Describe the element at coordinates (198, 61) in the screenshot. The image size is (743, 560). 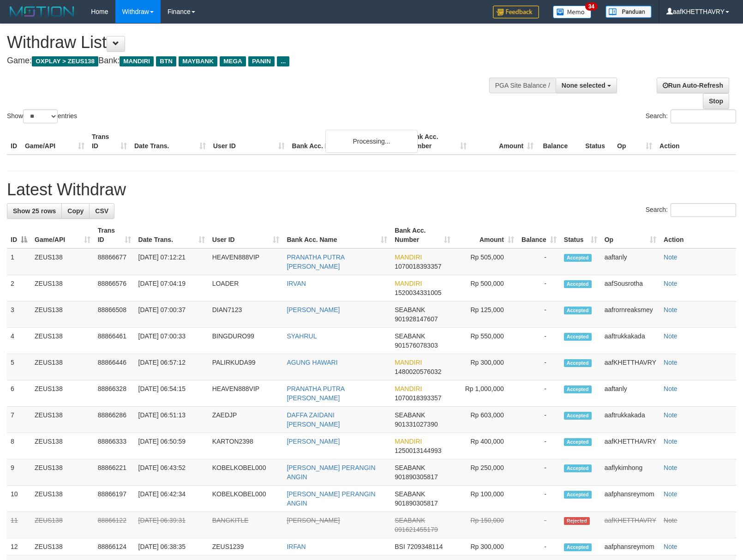
I see `span: MAYBANK` at that location.